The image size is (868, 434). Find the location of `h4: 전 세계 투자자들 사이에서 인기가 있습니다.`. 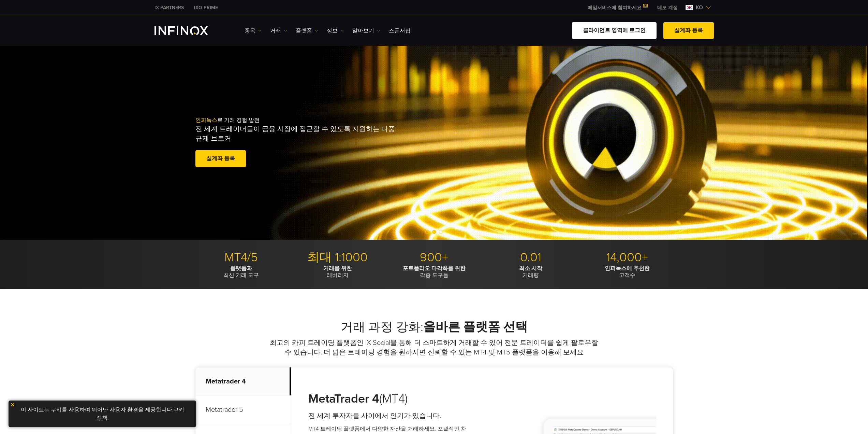

h4: 전 세계 투자자들 사이에서 인기가 있습니다. is located at coordinates (390, 416).